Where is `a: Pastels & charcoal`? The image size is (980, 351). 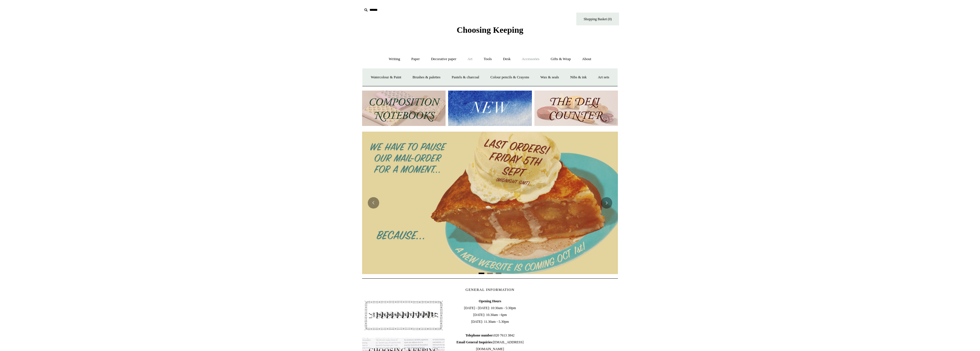
a: Pastels & charcoal is located at coordinates (465, 78).